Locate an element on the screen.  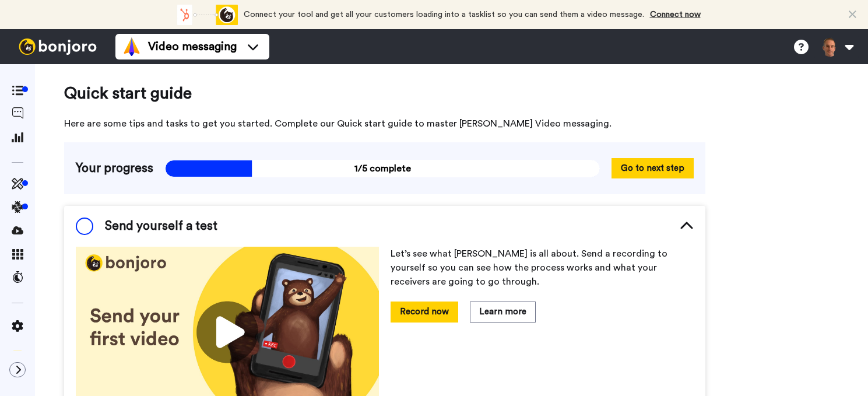
a: Connect now is located at coordinates (675, 15).